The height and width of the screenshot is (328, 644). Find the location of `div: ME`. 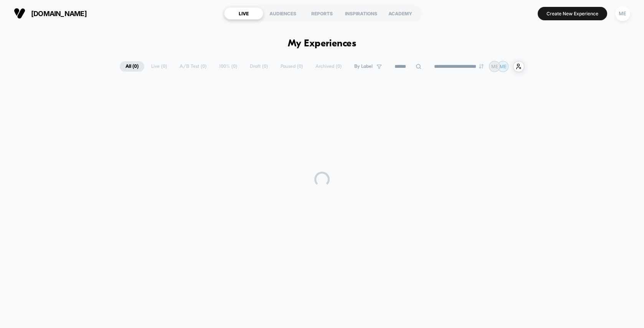

div: ME is located at coordinates (622, 13).